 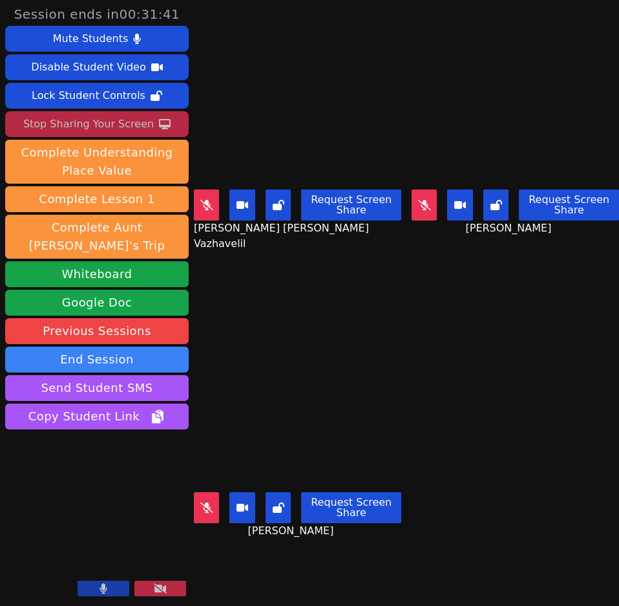 What do you see at coordinates (89, 96) in the screenshot?
I see `div: Lock Student Controls` at bounding box center [89, 96].